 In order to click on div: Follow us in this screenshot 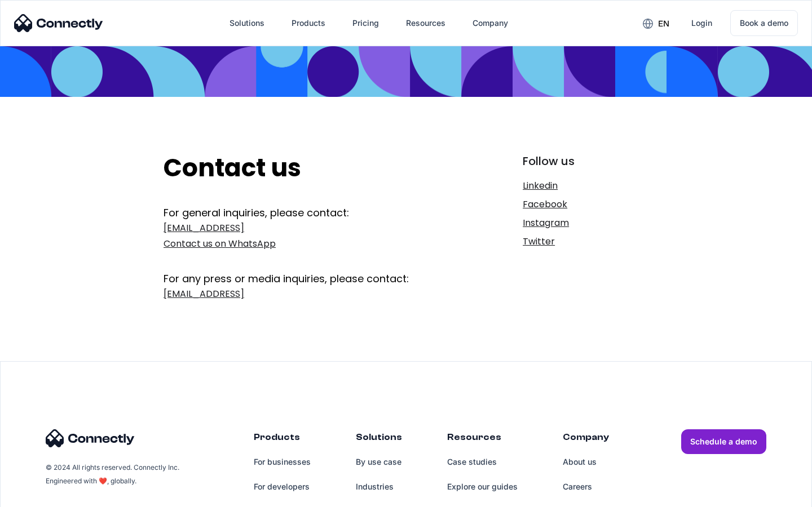, I will do `click(585, 161)`.